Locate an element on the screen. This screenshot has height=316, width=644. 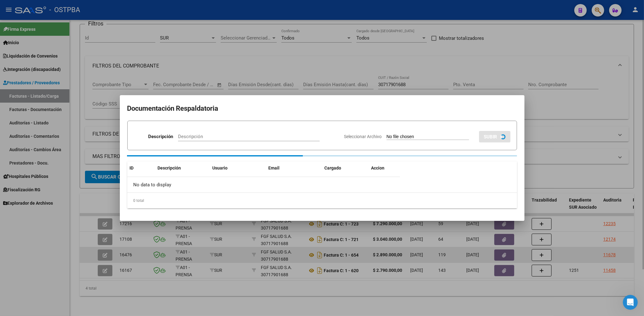
p: Descripción is located at coordinates (161, 137).